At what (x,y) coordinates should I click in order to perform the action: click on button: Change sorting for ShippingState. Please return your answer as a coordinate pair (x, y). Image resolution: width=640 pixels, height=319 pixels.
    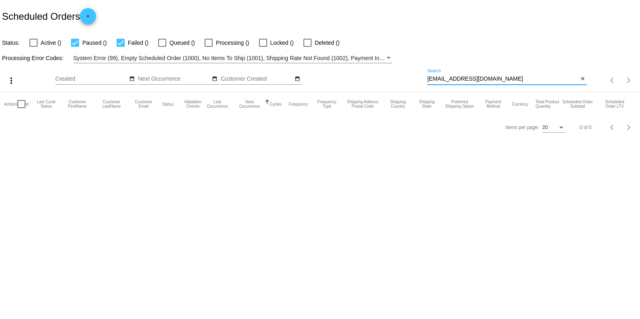
    Looking at the image, I should click on (426, 104).